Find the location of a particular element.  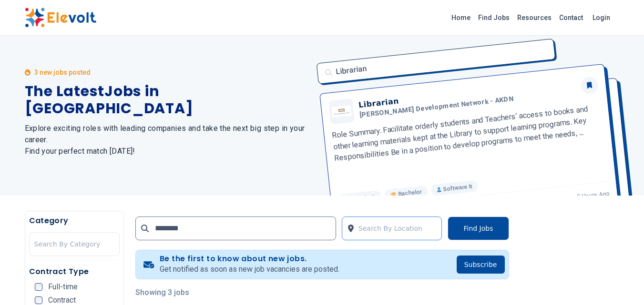

a: Login is located at coordinates (601, 18).